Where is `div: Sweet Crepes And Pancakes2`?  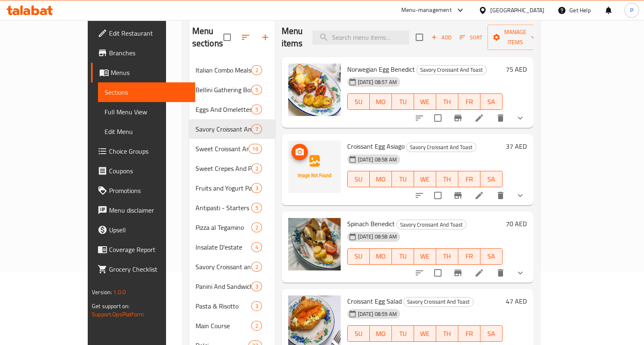 div: Sweet Crepes And Pancakes2 is located at coordinates (232, 169).